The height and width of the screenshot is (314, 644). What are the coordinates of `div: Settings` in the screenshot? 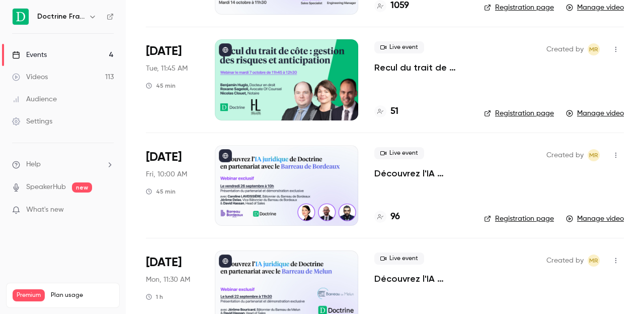 It's located at (32, 121).